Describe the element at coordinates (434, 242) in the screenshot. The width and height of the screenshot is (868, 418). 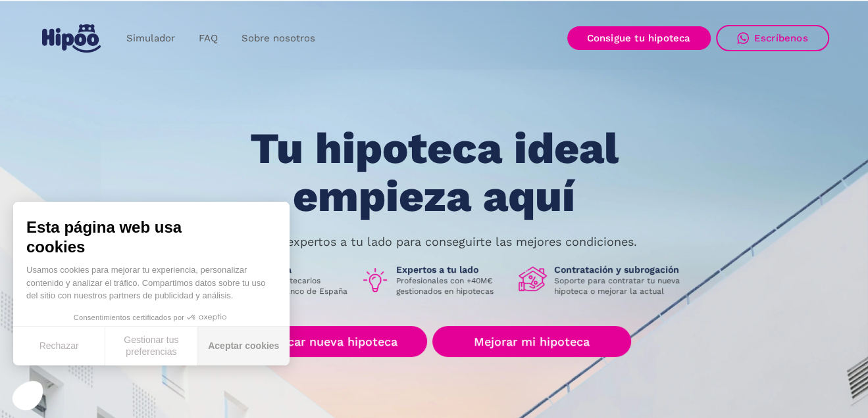
I see `p: Nuestros expertos a tu lado para conseguirte las mejores condiciones.` at that location.